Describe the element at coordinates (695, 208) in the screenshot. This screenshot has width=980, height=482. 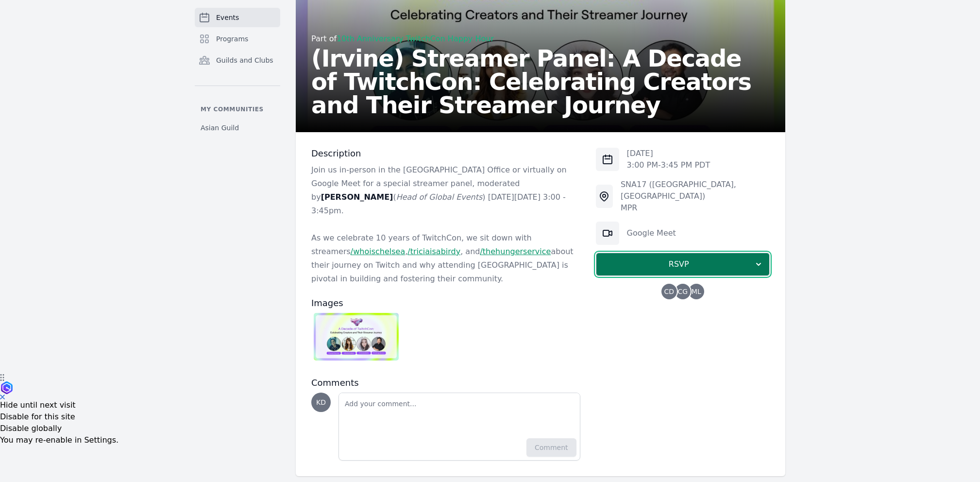
I see `div: MPR` at that location.